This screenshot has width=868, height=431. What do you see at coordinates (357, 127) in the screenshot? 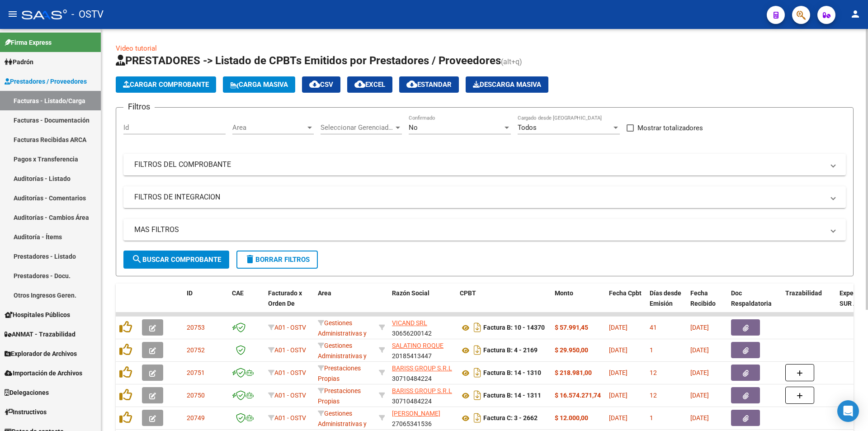
I see `span: Seleccionar Gerenciador` at bounding box center [357, 127].